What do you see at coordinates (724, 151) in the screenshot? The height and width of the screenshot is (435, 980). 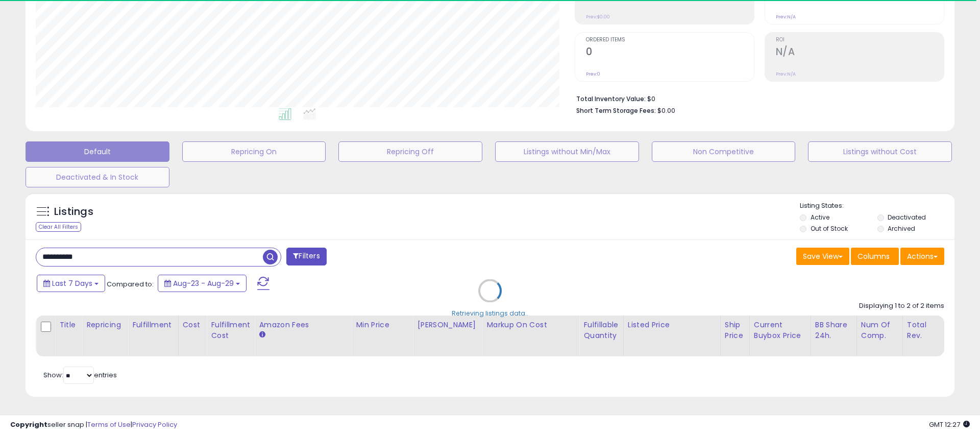 I see `button: Non Competitive` at bounding box center [724, 151].